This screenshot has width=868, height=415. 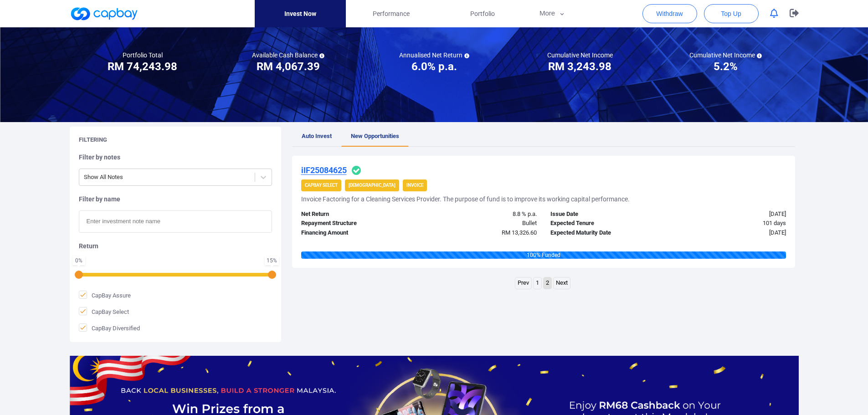 I want to click on h3: RM 3,243.98, so click(x=580, y=66).